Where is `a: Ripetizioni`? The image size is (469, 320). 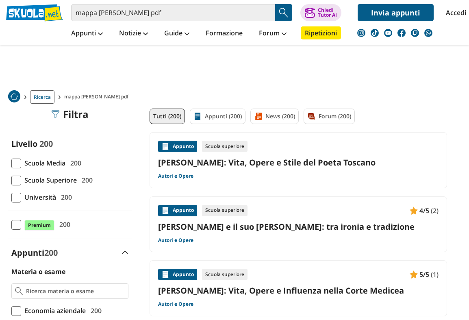
a: Ripetizioni is located at coordinates (320, 33).